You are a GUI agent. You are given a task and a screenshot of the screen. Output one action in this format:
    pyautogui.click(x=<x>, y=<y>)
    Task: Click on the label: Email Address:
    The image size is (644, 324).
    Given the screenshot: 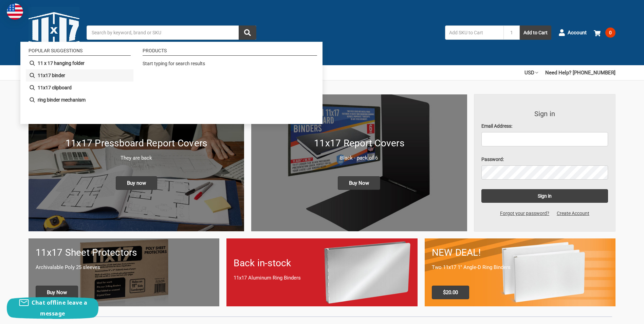 What is the action you would take?
    pyautogui.click(x=545, y=126)
    